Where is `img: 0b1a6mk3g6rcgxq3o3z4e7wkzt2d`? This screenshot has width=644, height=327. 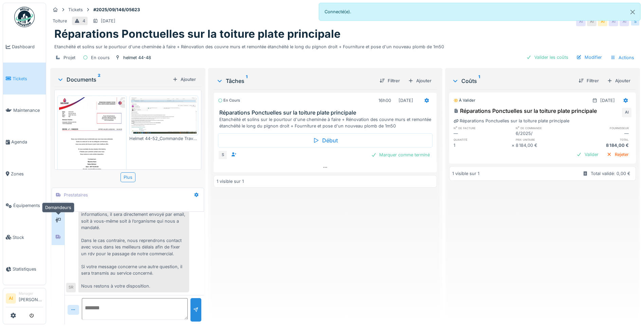
img: 0b1a6mk3g6rcgxq3o3z4e7wkzt2d is located at coordinates (164, 115).